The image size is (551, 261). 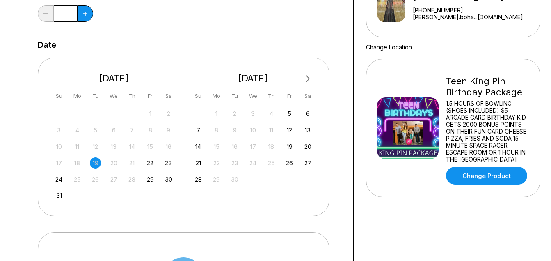 I want to click on div: Not available Monday, August 11th, 2025, so click(x=77, y=146).